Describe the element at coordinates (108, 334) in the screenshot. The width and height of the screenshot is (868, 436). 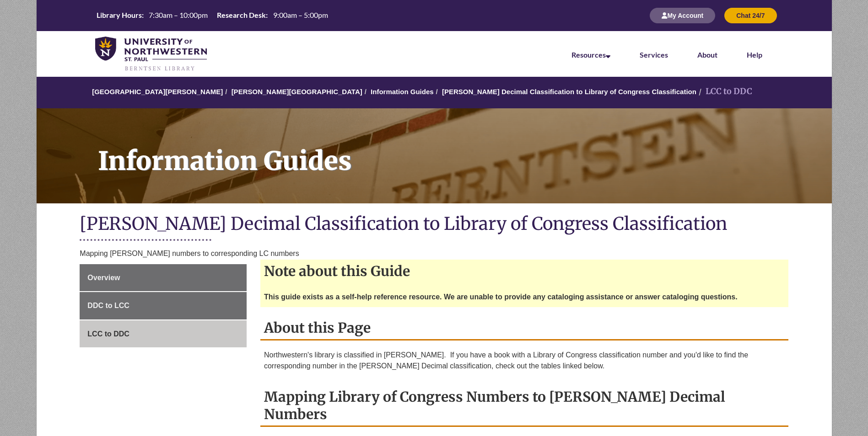
I see `span: LCC to DDC` at that location.